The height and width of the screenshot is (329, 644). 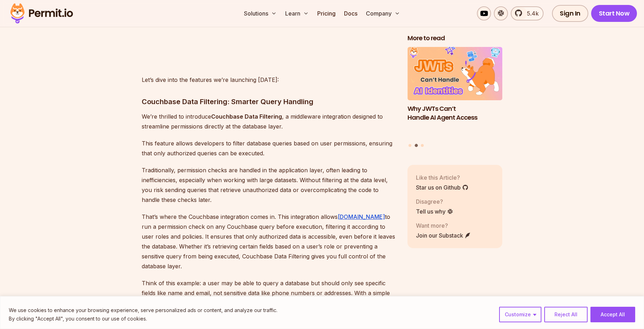 What do you see at coordinates (269, 185) in the screenshot?
I see `p: Traditionally, permission checks are handled in the application layer, often leading to inefficie...` at bounding box center [269, 185].